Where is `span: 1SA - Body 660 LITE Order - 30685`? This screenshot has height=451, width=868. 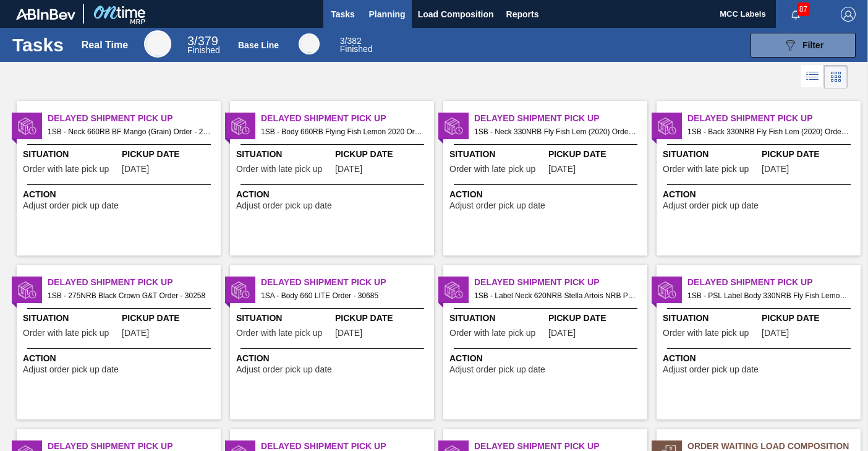
span: 1SA - Body 660 LITE Order - 30685 is located at coordinates (342, 296).